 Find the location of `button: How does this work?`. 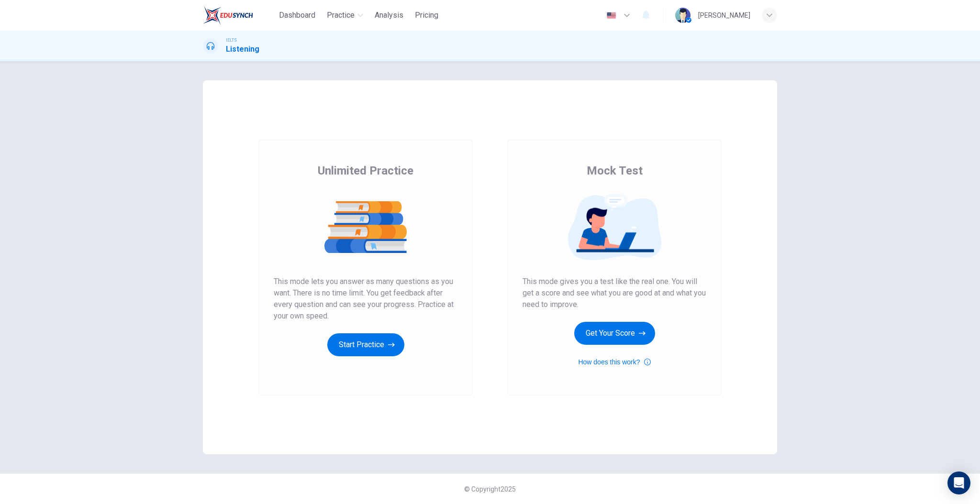

button: How does this work? is located at coordinates (614, 362).